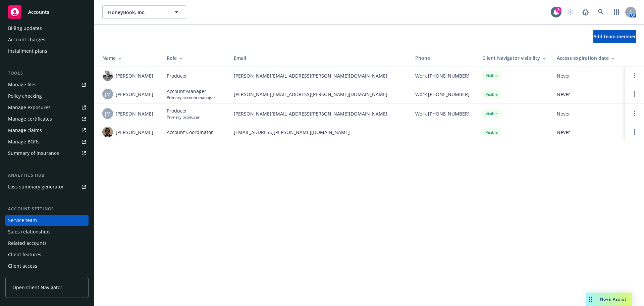 Image resolution: width=644 pixels, height=306 pixels. I want to click on span: Add team member, so click(614, 36).